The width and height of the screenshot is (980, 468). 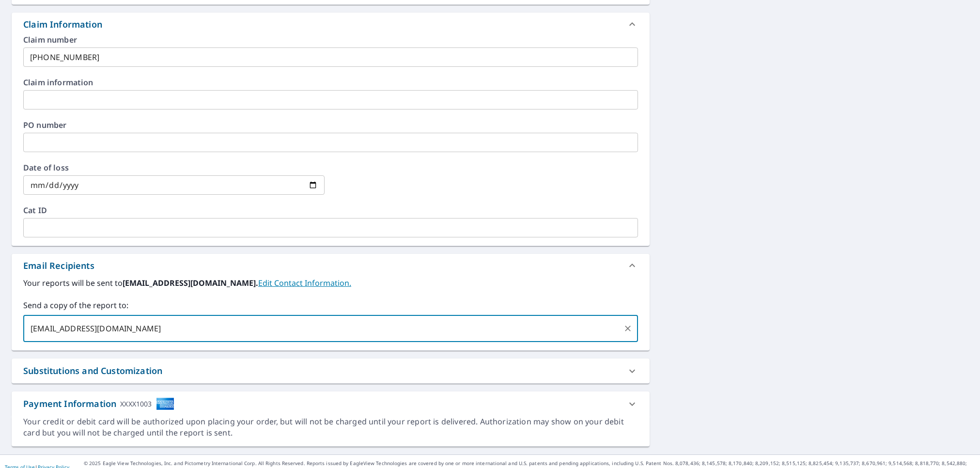 I want to click on div: XXXX1003, so click(x=136, y=404).